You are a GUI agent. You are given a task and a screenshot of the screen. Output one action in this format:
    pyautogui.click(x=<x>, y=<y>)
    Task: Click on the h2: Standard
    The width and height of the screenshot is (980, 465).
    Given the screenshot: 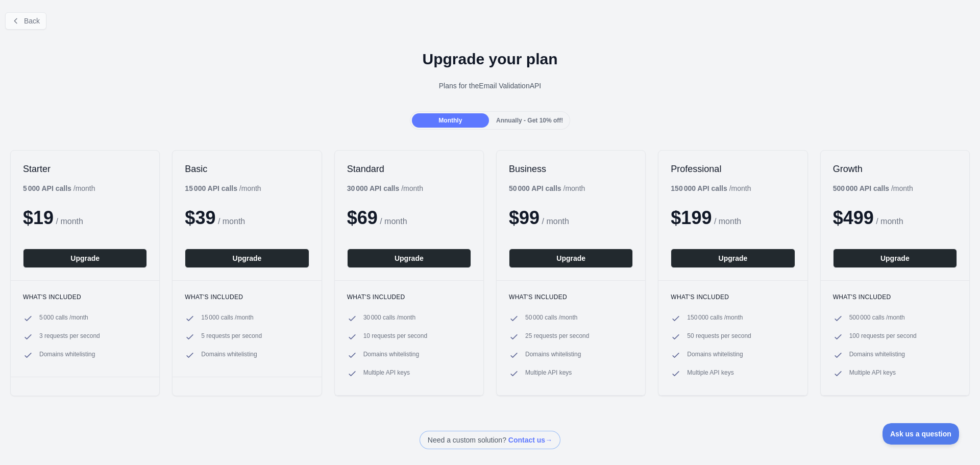 What is the action you would take?
    pyautogui.click(x=409, y=169)
    